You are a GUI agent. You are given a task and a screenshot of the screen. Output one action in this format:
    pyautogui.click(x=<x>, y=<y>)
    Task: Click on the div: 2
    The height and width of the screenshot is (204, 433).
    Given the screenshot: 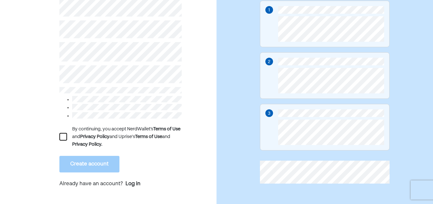 What is the action you would take?
    pyautogui.click(x=269, y=62)
    